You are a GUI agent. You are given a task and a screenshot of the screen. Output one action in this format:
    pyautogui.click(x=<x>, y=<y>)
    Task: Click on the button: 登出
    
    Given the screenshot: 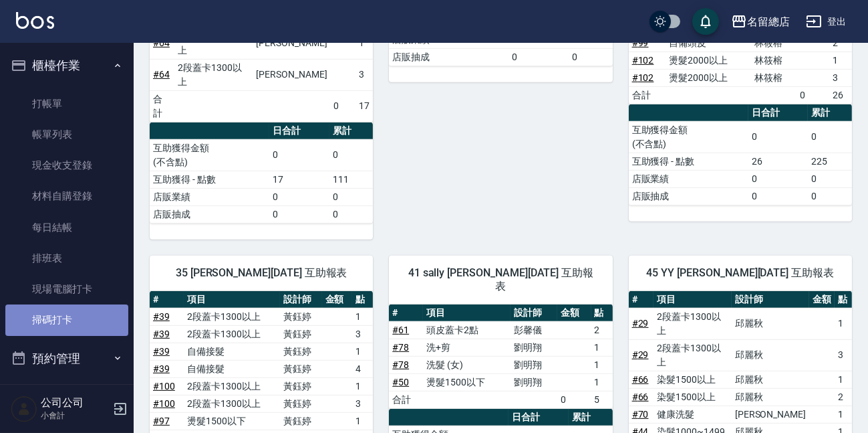 What is the action you would take?
    pyautogui.click(x=826, y=21)
    